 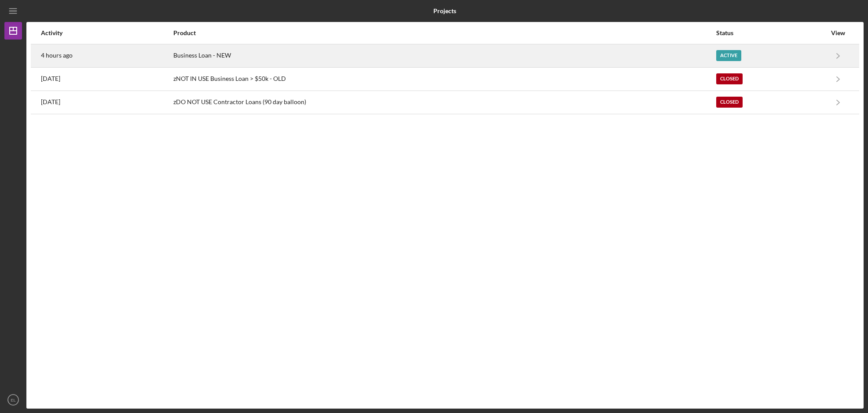 What do you see at coordinates (444, 103) in the screenshot?
I see `div: zDO NOT USE Contractor Loans (90 day balloon)` at bounding box center [444, 103].